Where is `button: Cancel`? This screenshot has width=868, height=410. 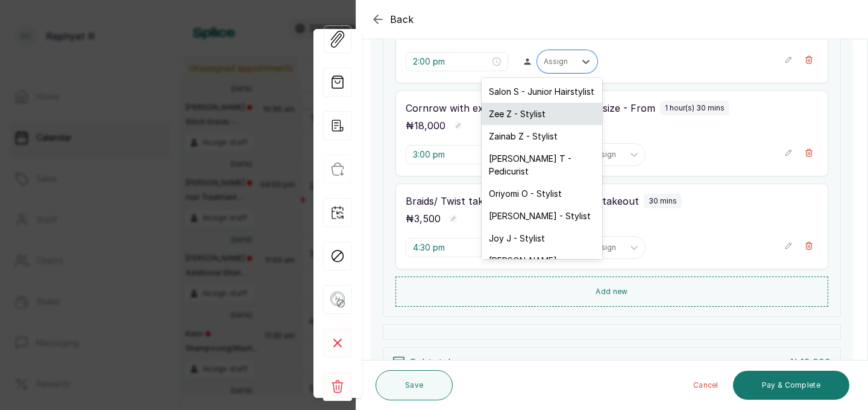
button: Cancel is located at coordinates (706, 385).